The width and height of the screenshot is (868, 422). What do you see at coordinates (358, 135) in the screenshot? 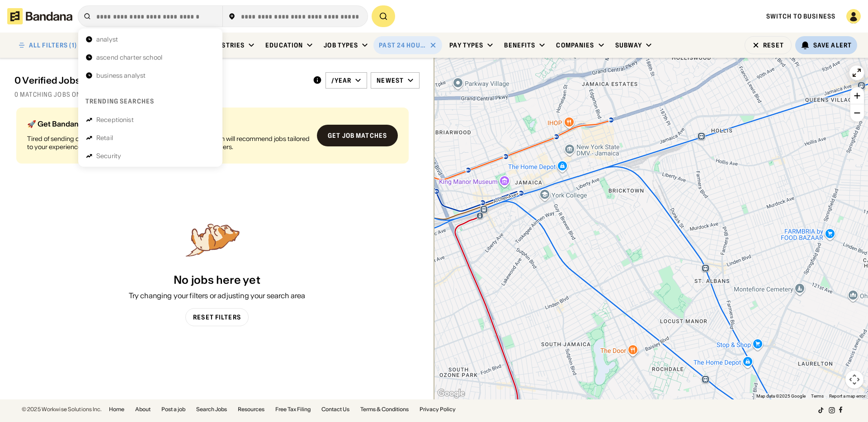
I see `div: Get job matches` at bounding box center [358, 135].